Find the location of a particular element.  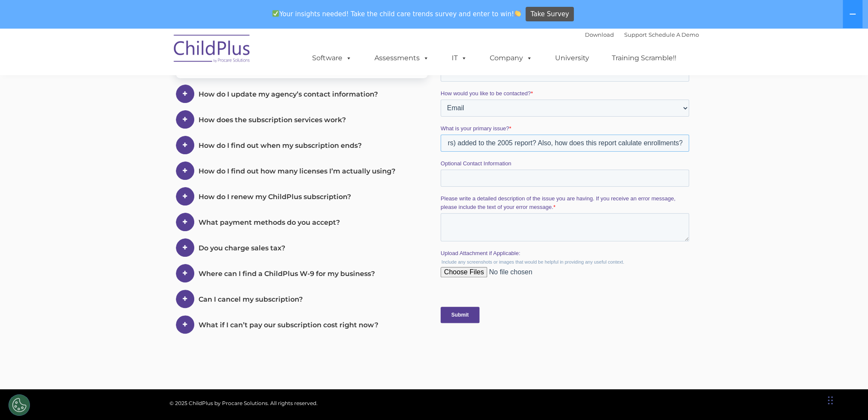

span: How do I update my agency’s contact information? is located at coordinates (288, 94).